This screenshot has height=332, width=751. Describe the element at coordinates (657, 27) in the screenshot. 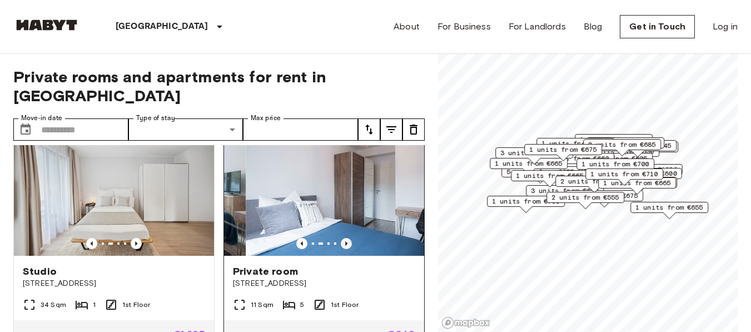

I see `a: Get in Touch` at that location.